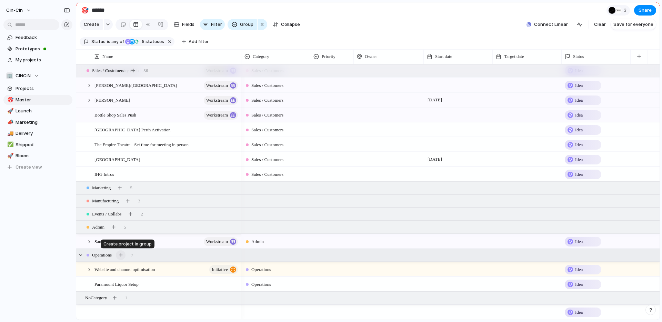 Image resolution: width=662 pixels, height=322 pixels. What do you see at coordinates (290, 24) in the screenshot?
I see `span: Collapse` at bounding box center [290, 24].